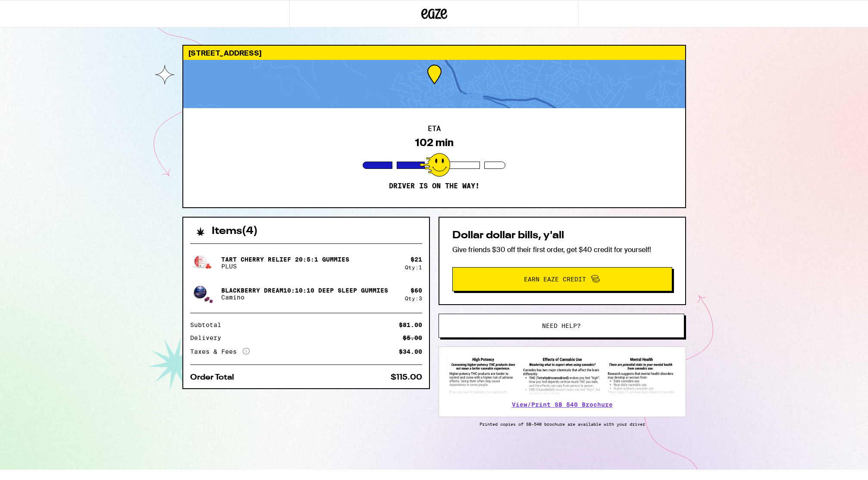  What do you see at coordinates (414, 298) in the screenshot?
I see `div: Qty: 3` at bounding box center [414, 298].